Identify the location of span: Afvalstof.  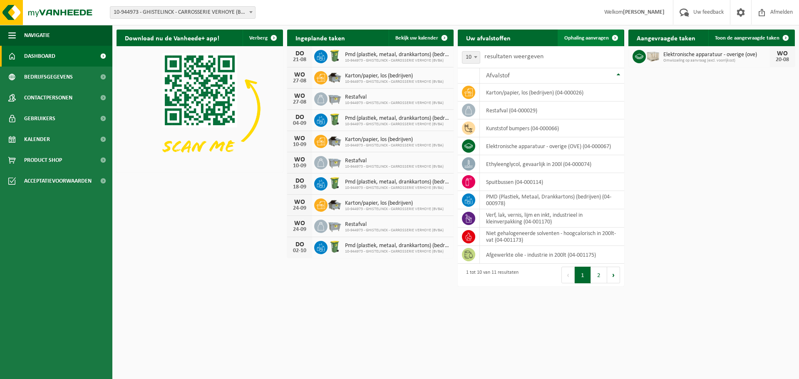
(498, 76).